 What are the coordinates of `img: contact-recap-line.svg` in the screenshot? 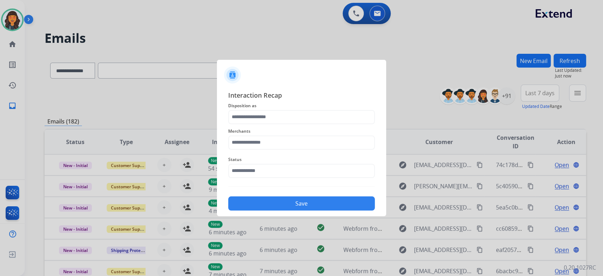 It's located at (301, 186).